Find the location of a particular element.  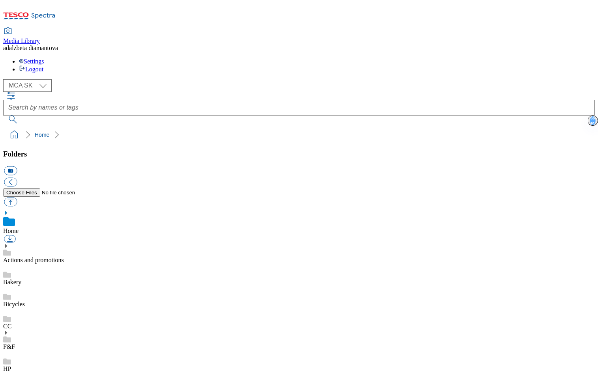

a: CC is located at coordinates (7, 326).